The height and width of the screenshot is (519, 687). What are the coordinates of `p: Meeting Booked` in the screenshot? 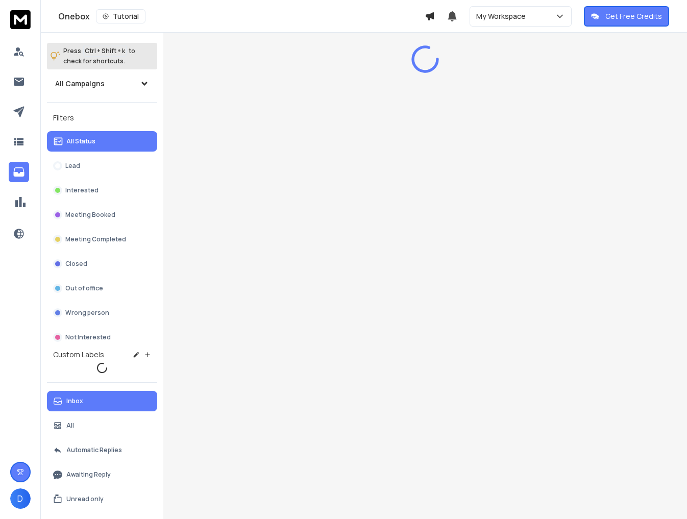 It's located at (90, 215).